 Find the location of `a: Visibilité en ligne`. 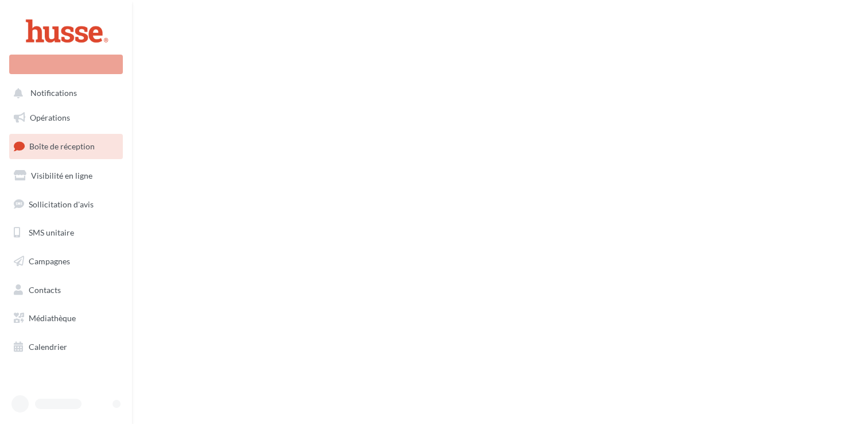

a: Visibilité en ligne is located at coordinates (66, 176).